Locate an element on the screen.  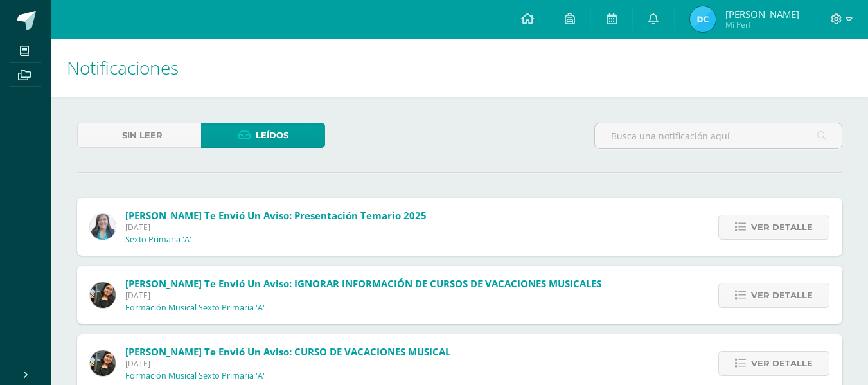
p: Sexto Primaria 'A' is located at coordinates (158, 240).